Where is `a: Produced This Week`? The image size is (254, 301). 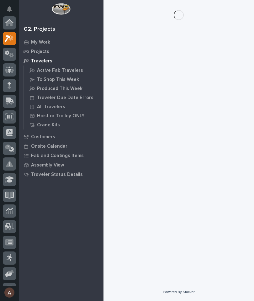 a: Produced This Week is located at coordinates (64, 88).